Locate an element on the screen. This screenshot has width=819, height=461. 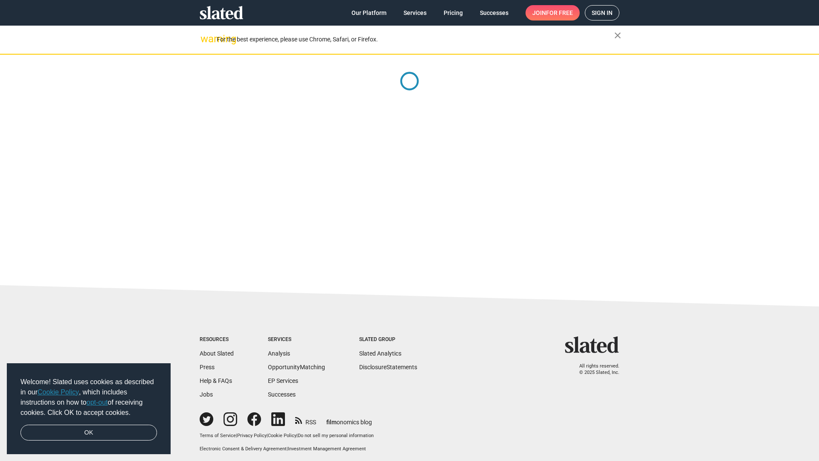
a: Our Platform is located at coordinates (369, 13).